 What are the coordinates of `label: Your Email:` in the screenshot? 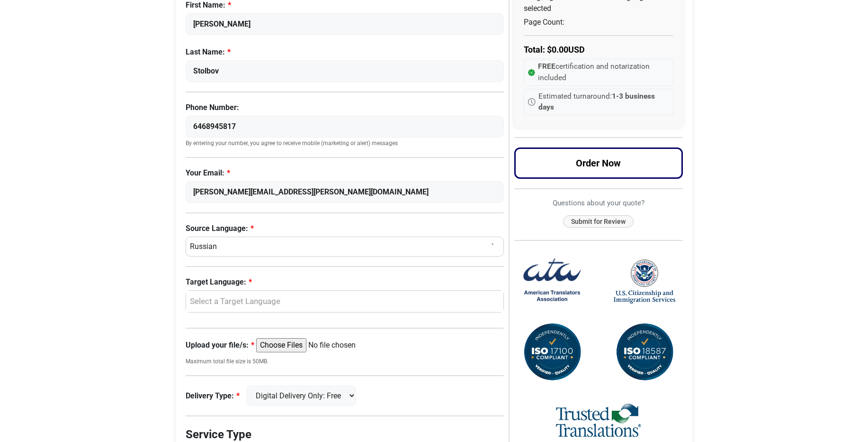 It's located at (345, 173).